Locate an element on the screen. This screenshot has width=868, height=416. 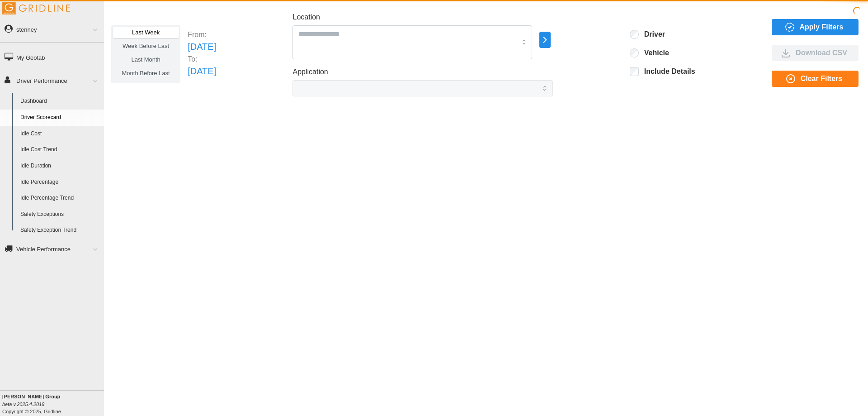
label: Vehicle is located at coordinates (654, 53).